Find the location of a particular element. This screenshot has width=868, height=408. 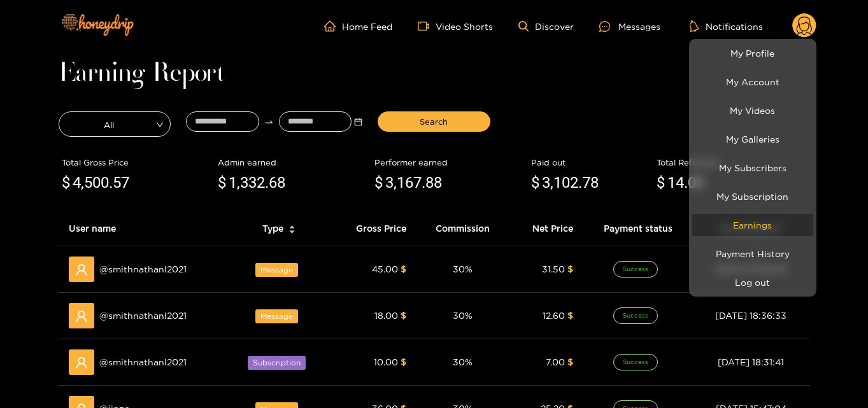

a: My Account is located at coordinates (753, 81).